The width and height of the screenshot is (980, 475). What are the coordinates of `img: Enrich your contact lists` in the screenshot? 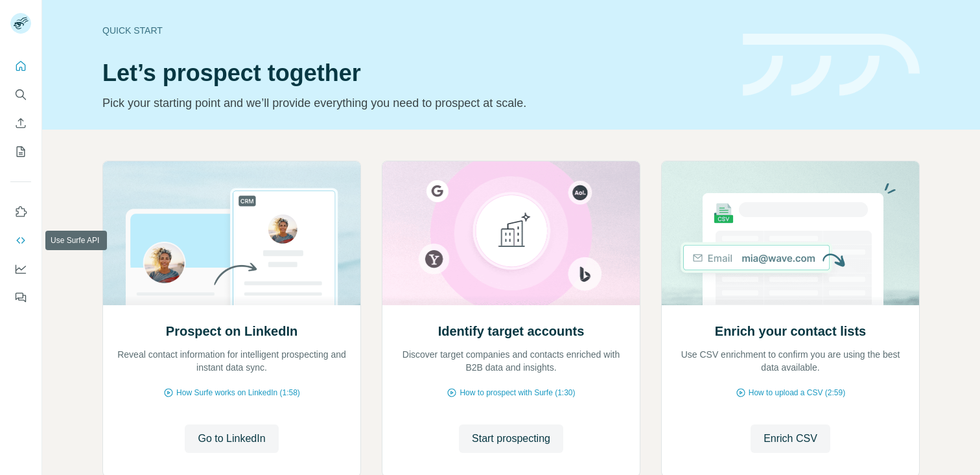 It's located at (790, 233).